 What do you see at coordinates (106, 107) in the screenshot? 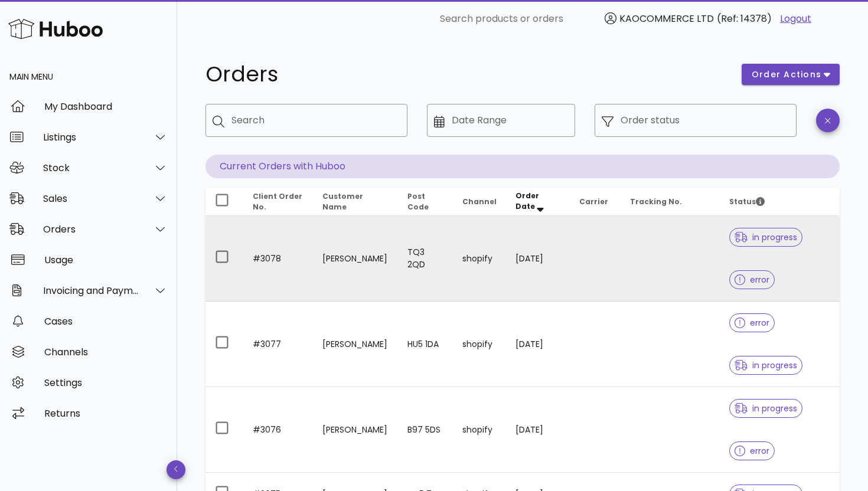
I see `div: My Dashboard` at bounding box center [106, 107].